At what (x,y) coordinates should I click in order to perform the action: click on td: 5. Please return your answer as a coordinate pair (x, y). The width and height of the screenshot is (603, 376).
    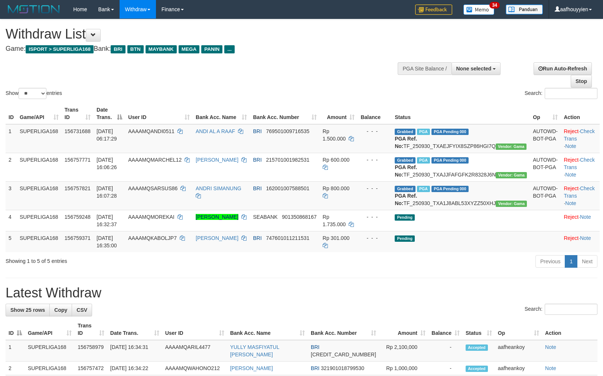
    Looking at the image, I should click on (11, 242).